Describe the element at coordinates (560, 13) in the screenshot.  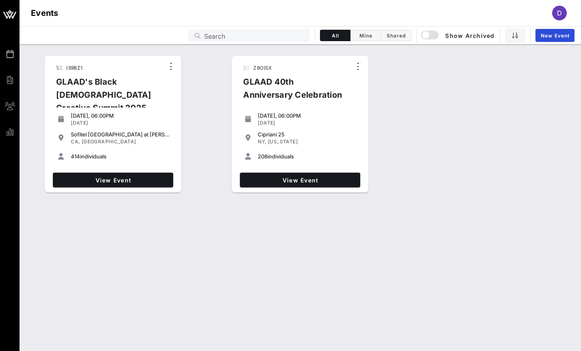
I see `span: D` at that location.